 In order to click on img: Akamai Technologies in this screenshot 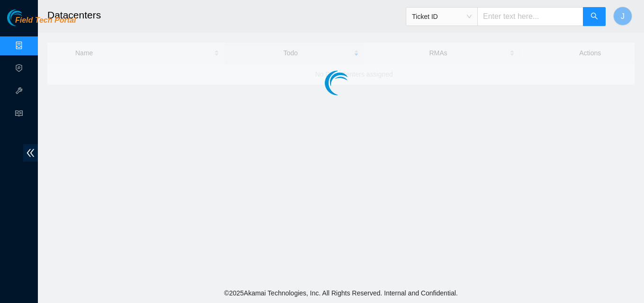, I will do `click(27, 17)`.